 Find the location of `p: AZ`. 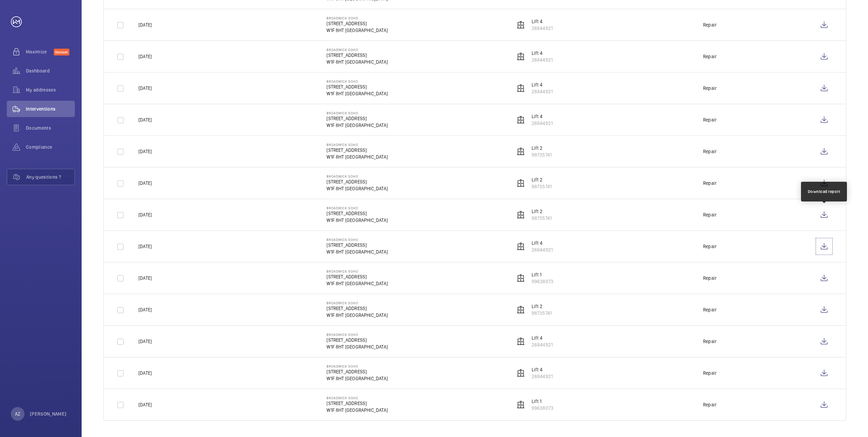

p: AZ is located at coordinates (18, 414).